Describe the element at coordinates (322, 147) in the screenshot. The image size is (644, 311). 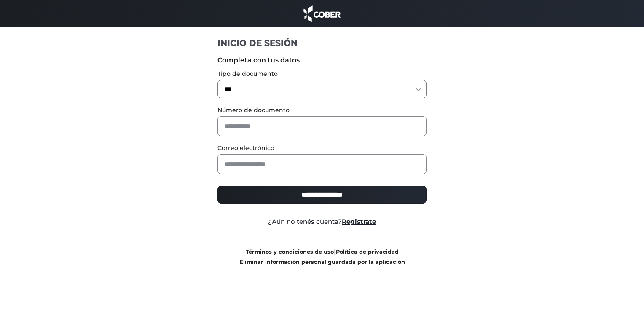
I see `label: Correo electrónico` at that location.